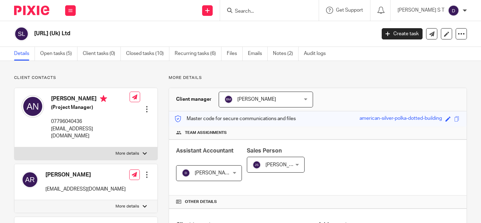 Image resolution: width=481 pixels, height=223 pixels. Describe the element at coordinates (235, 119) in the screenshot. I see `p: Master code for secure communications and files` at that location.